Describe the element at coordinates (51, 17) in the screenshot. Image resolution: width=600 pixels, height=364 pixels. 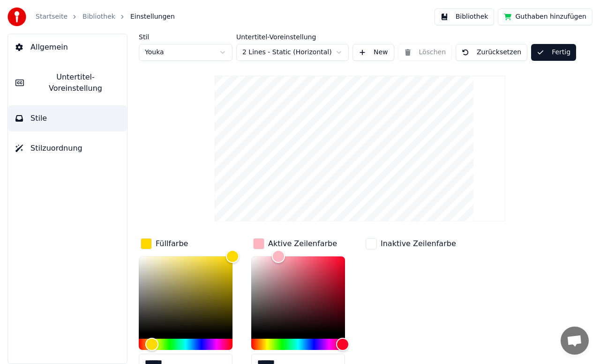
I see `a: Startseite` at that location.